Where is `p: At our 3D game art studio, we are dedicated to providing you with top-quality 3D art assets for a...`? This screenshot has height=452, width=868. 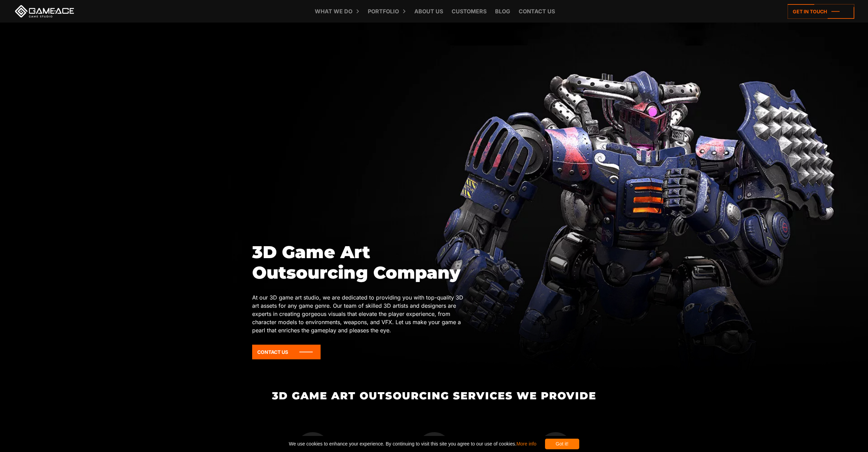
p: At our 3D game art studio, we are dedicated to providing you with top-quality 3D art assets for a... is located at coordinates (361, 314).